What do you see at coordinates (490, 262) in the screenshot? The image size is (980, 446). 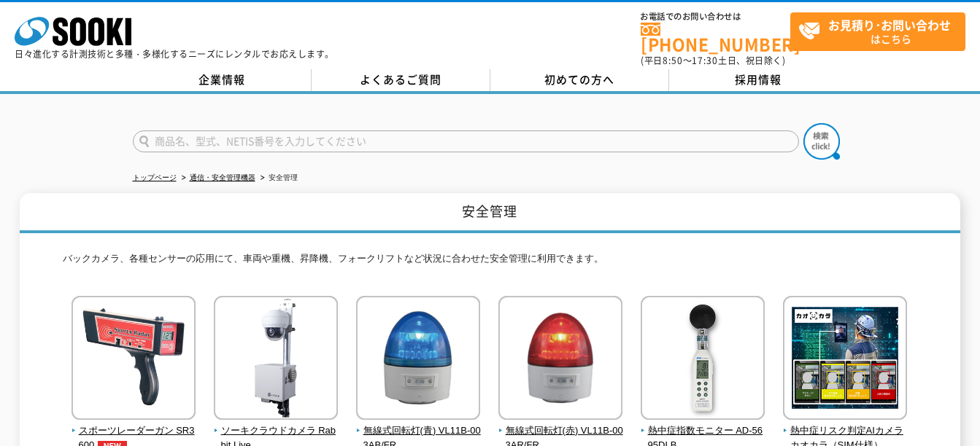 I see `p: バックカメラ、各種センサーの応用にて、車両や重機、昇降機、フォークリフトなど状況に合わせた安全管理に利用できます。` at bounding box center [490, 262].